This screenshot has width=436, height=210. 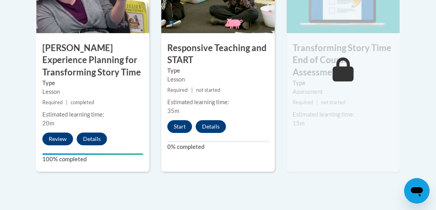 I want to click on span: completed, so click(x=82, y=102).